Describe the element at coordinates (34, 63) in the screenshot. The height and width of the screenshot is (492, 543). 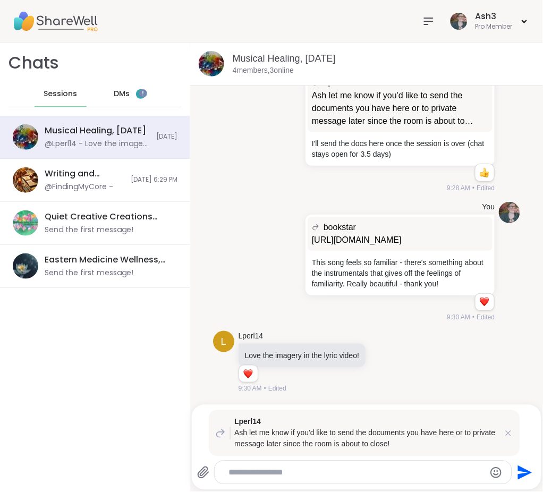
I see `h1: Chats` at that location.